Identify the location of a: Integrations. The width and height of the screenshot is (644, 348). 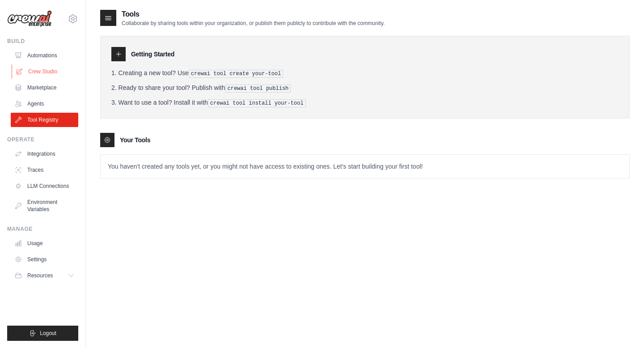
(44, 154).